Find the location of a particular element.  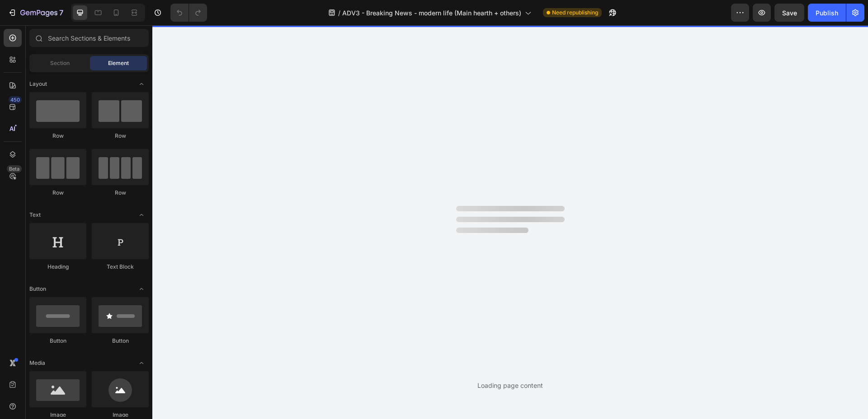

div: Undo/Redo is located at coordinates (189, 13).